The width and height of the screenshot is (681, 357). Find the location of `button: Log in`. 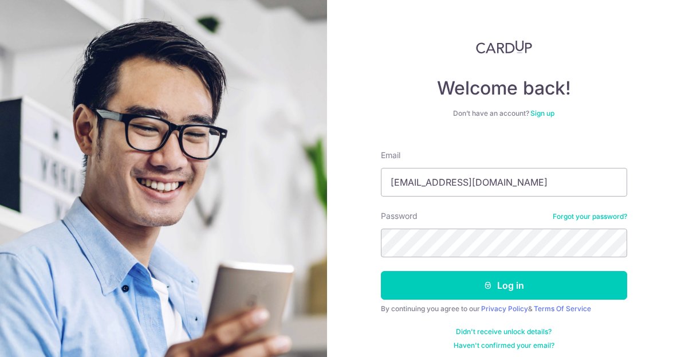

button: Log in is located at coordinates (504, 285).